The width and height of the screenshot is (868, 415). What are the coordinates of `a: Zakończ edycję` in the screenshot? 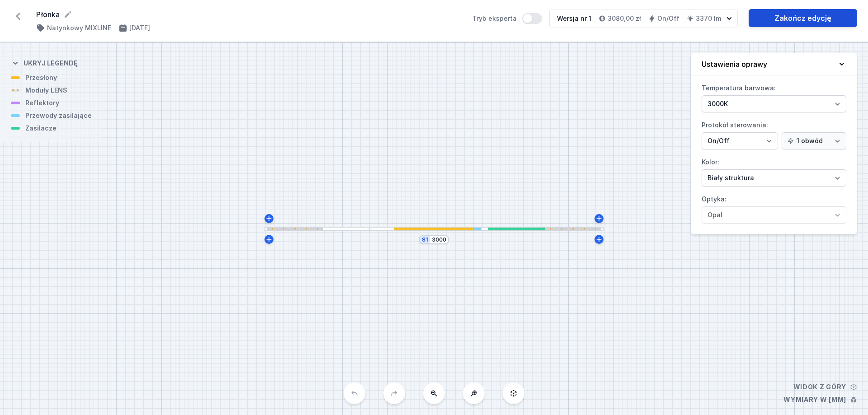 It's located at (803, 18).